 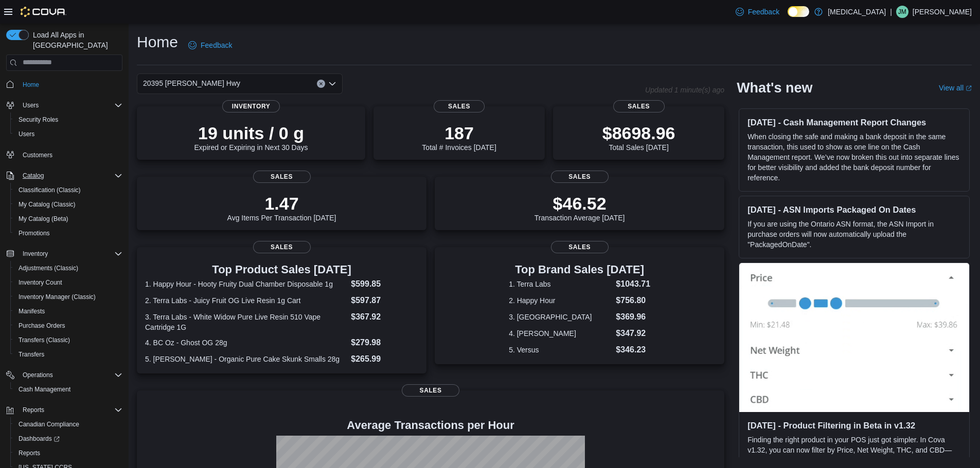 I want to click on button: Home, so click(x=64, y=84).